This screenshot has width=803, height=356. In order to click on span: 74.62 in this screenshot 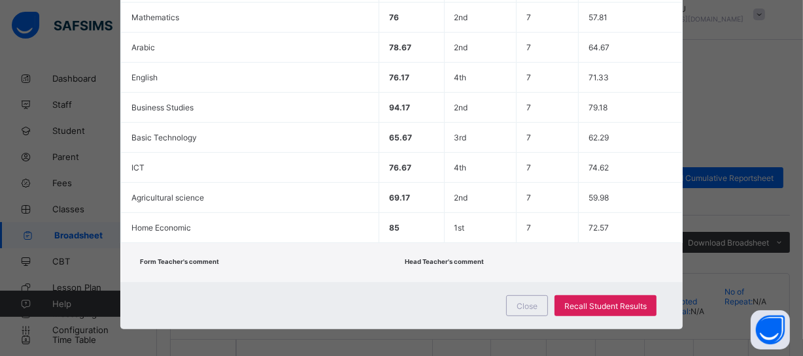, I will do `click(598, 167)`.